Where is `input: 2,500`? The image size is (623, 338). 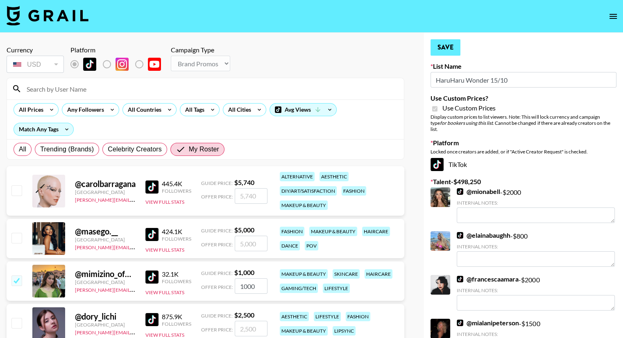 input: 2,500 is located at coordinates (251, 329).